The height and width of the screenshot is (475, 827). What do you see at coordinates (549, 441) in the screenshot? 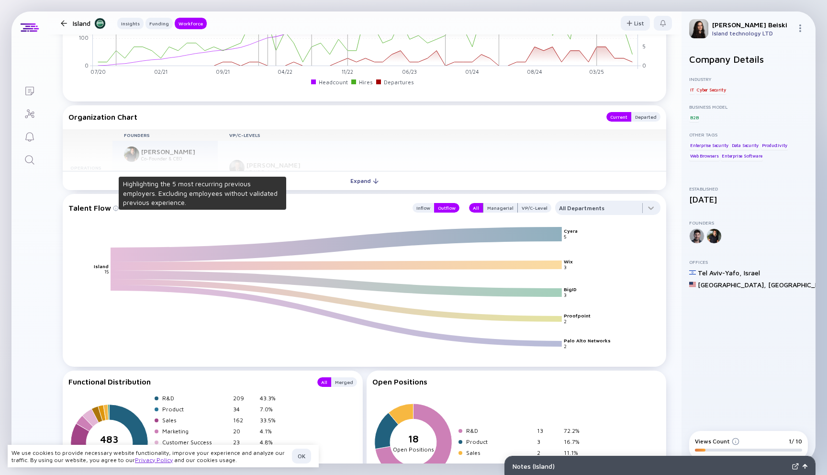
I see `div: 3` at bounding box center [549, 441].